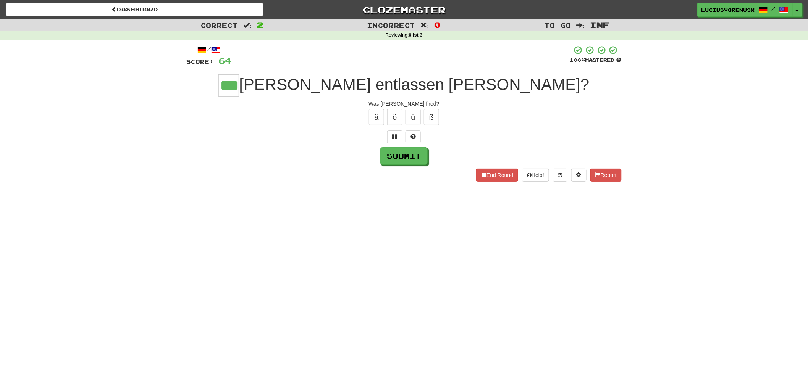  What do you see at coordinates (404, 156) in the screenshot?
I see `button: Submit` at bounding box center [404, 156].